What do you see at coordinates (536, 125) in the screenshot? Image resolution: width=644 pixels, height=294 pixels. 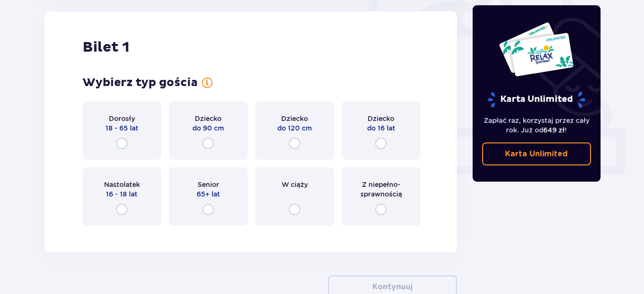 I see `p: Zapłać raz, korzystaj przez cały rok. Już od !` at bounding box center [536, 125].